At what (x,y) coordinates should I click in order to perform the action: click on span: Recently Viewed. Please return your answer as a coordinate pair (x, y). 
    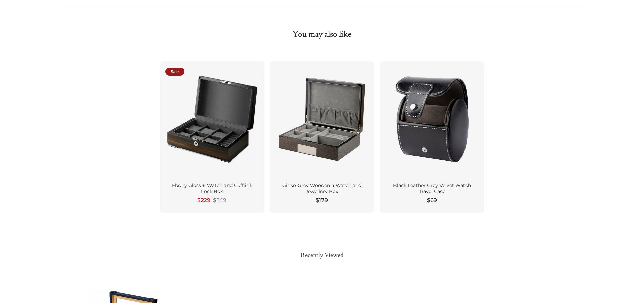
    Looking at the image, I should click on (322, 256).